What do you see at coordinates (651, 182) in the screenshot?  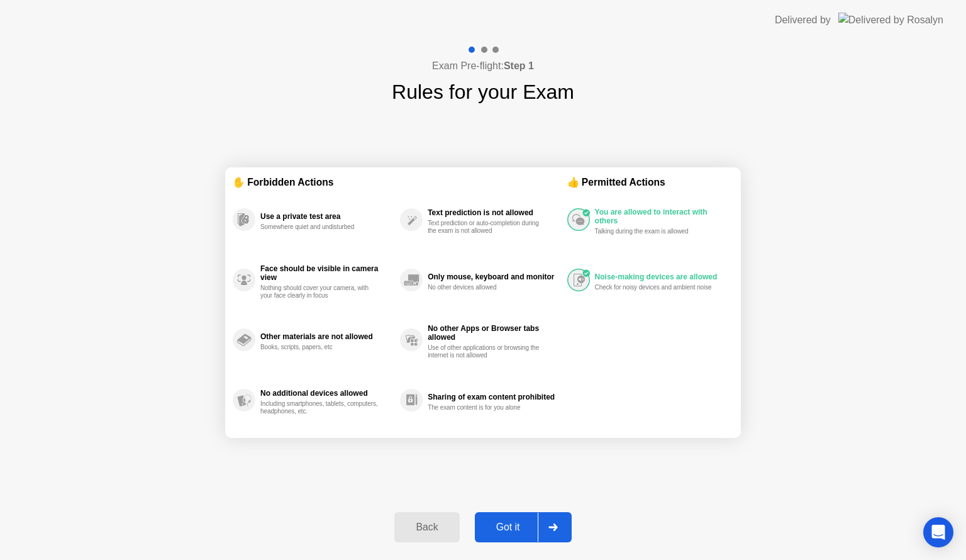 I see `div: 👍 Permitted Actions` at bounding box center [651, 182].